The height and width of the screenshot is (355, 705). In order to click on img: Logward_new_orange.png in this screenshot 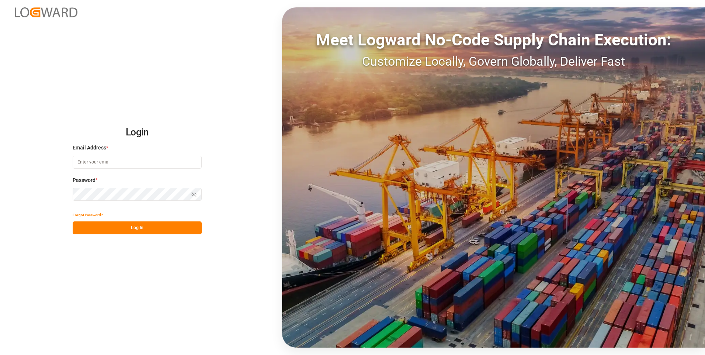, I will do `click(46, 12)`.